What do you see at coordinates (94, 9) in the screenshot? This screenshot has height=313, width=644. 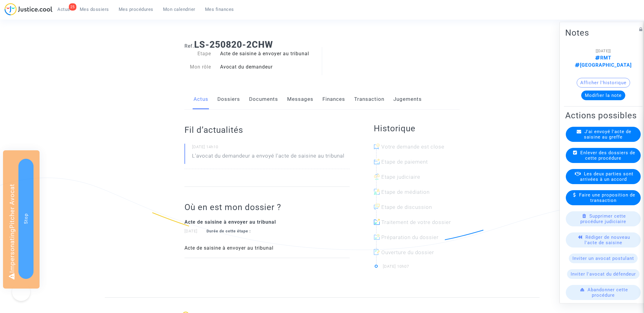 I see `span: Mes dossiers` at bounding box center [94, 9].